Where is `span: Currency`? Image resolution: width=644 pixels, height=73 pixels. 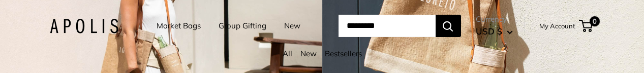 span: Currency is located at coordinates (494, 19).